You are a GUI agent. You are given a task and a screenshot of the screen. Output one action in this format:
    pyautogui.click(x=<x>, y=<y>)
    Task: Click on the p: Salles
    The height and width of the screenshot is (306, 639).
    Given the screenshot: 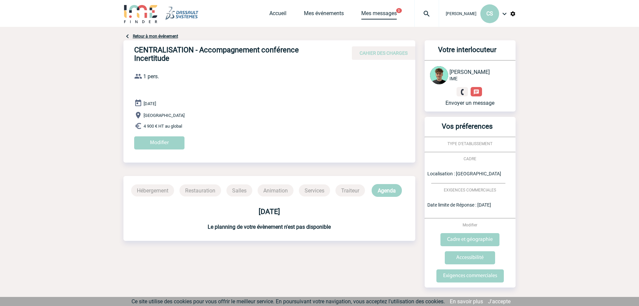 What is the action you would take?
    pyautogui.click(x=239, y=190)
    